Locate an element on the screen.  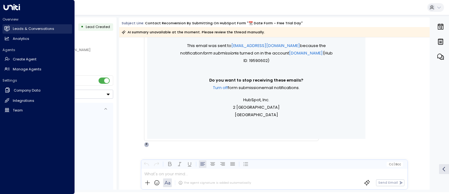
a: Team is located at coordinates (37, 110).